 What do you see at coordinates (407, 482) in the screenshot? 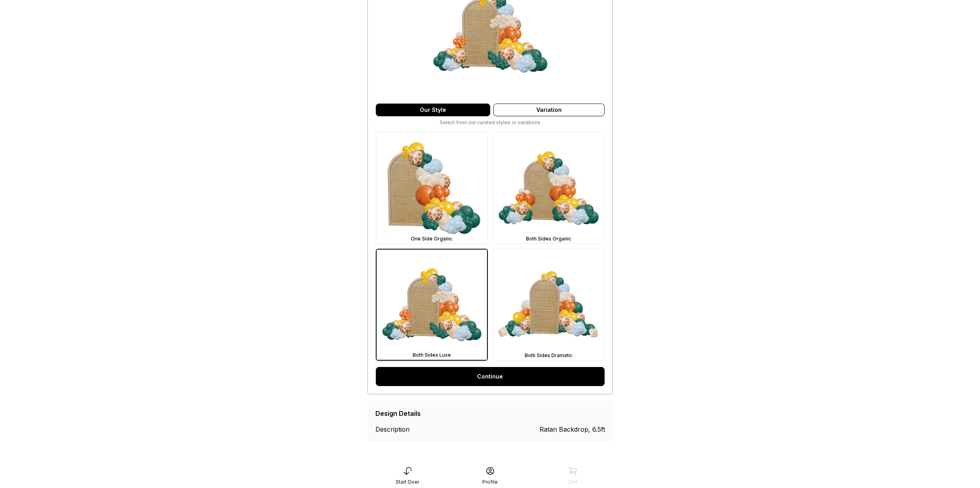
I see `div: Start Over` at bounding box center [407, 482].